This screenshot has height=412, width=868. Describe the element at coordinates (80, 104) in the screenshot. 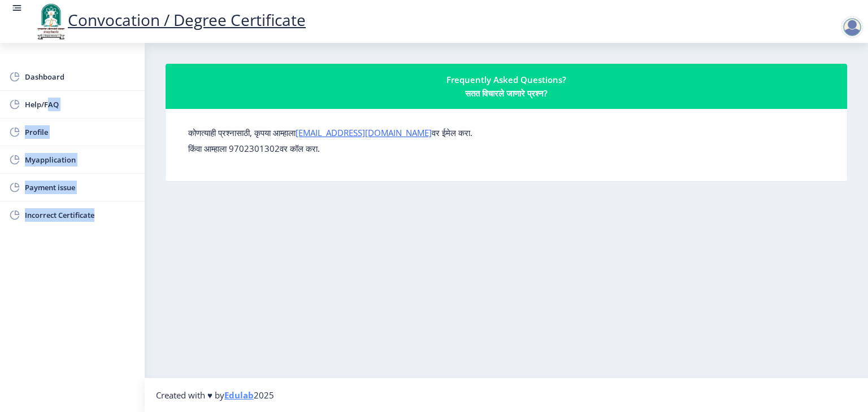

I see `span: Help/FAQ` at that location.